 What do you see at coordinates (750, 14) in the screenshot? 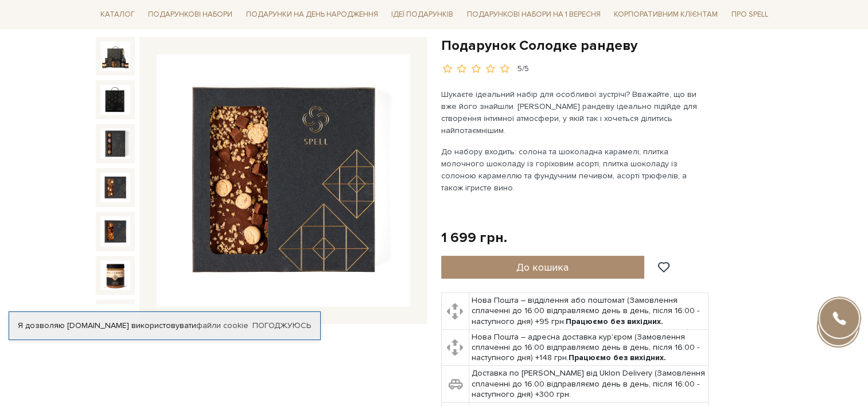
I see `span: Про Spell` at bounding box center [750, 14].